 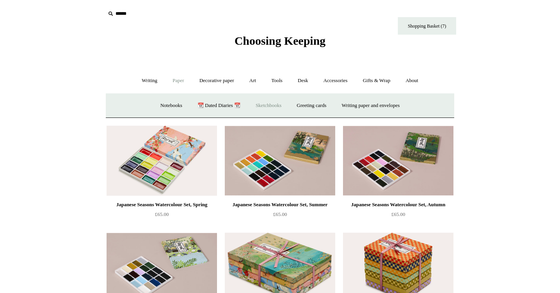 I want to click on a: Shopping Basket (7), so click(x=427, y=26).